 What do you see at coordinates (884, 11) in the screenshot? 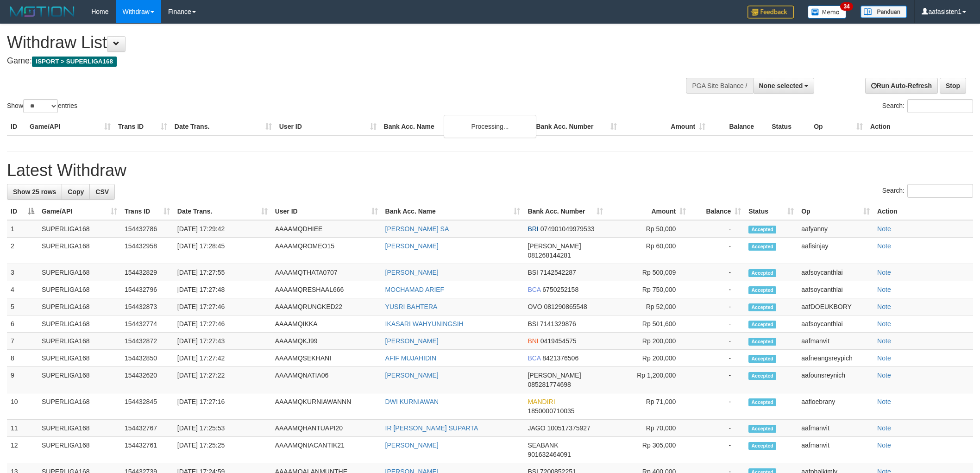
I see `img: panduan.png` at bounding box center [884, 11].